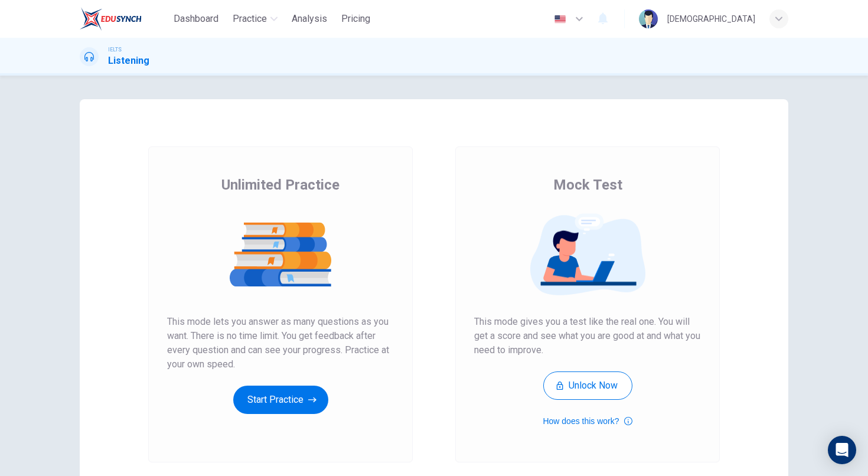 The height and width of the screenshot is (476, 868). What do you see at coordinates (280, 185) in the screenshot?
I see `span: Unlimited Practice` at bounding box center [280, 185].